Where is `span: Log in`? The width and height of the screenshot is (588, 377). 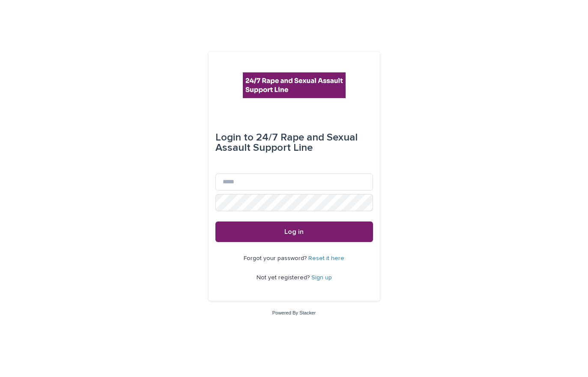
span: Log in is located at coordinates (294, 231).